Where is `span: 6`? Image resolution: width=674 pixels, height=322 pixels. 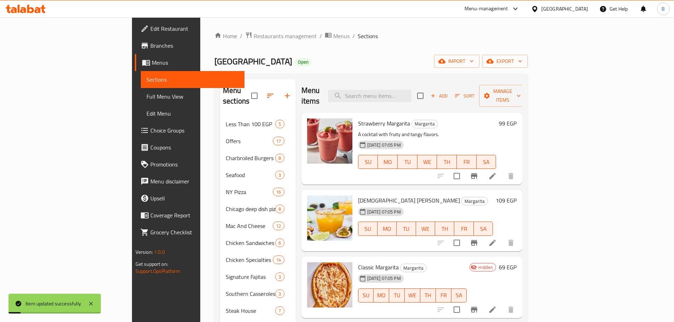 span: 6 is located at coordinates (280, 243).